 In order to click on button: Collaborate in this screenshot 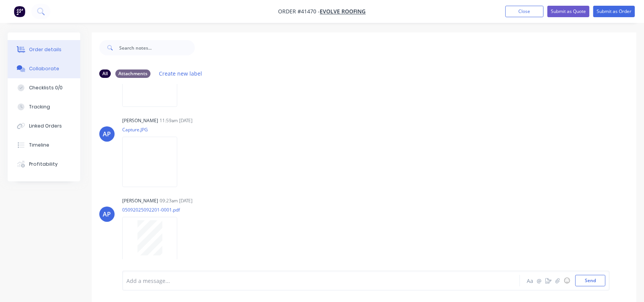, I will do `click(44, 69)`.